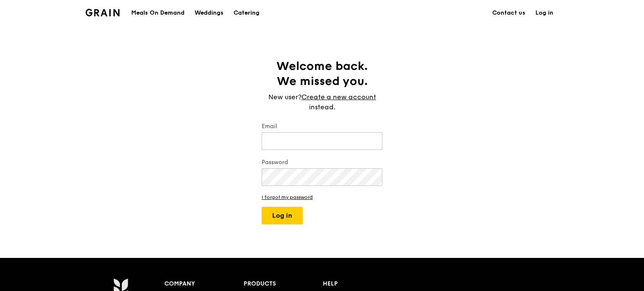 This screenshot has width=644, height=291. I want to click on a: I forgot my password, so click(322, 197).